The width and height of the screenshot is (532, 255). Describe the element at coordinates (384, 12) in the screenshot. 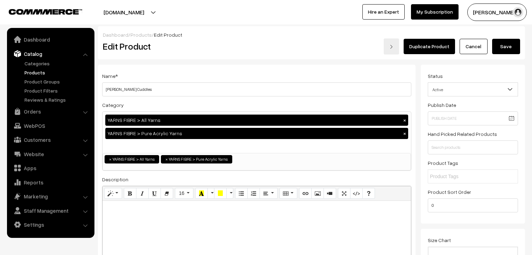

I see `a: Hire an Expert` at that location.